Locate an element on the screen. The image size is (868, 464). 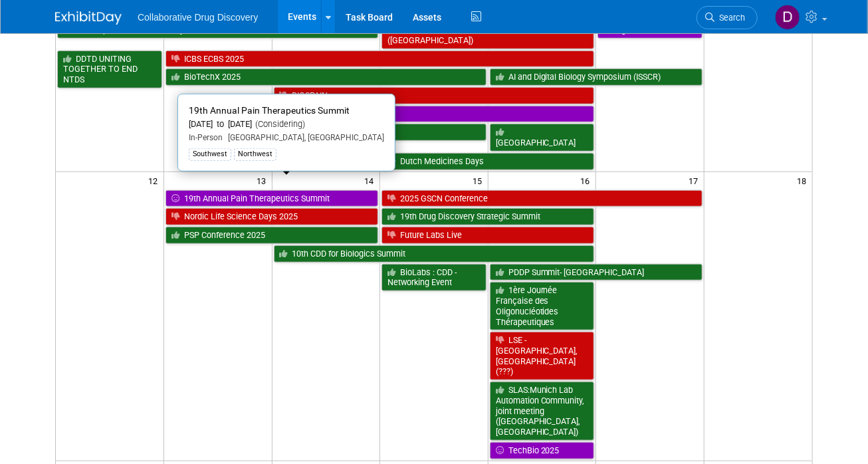
span: 12 is located at coordinates (155, 180).